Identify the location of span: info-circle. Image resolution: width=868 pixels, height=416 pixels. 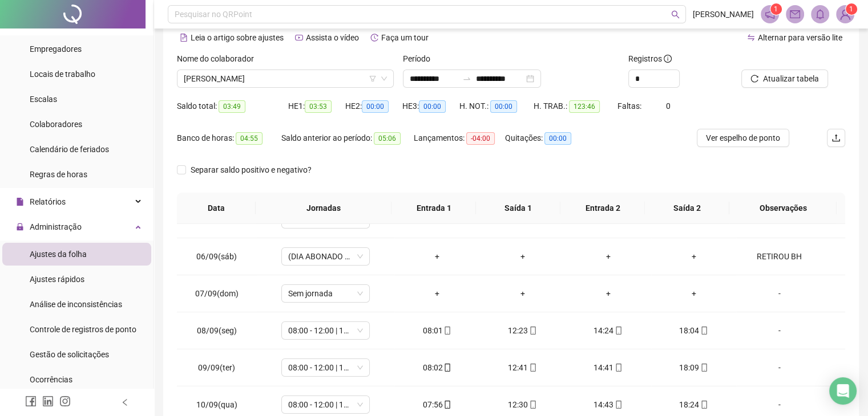
(668, 59).